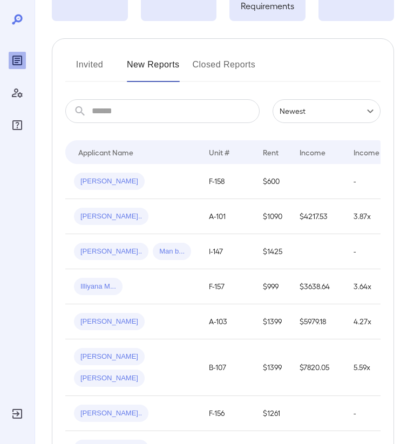  Describe the element at coordinates (273, 287) in the screenshot. I see `td: $999` at that location.